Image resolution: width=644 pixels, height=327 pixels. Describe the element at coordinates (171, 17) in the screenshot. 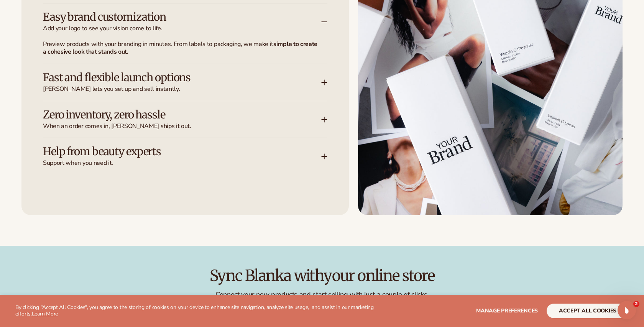

I see `h3: Easy brand customization` at that location.